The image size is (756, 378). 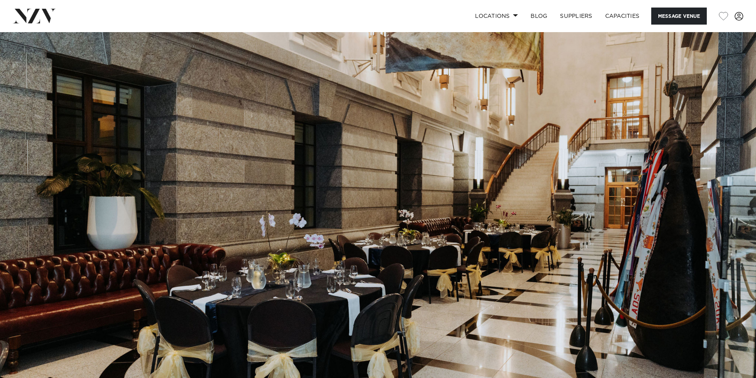 I want to click on a: BLOG, so click(x=539, y=16).